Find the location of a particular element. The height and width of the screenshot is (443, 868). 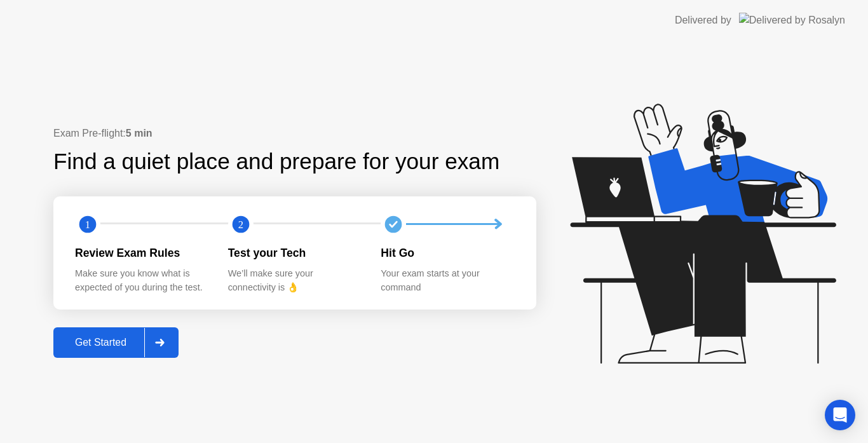

div: Hit Go is located at coordinates (446, 253).